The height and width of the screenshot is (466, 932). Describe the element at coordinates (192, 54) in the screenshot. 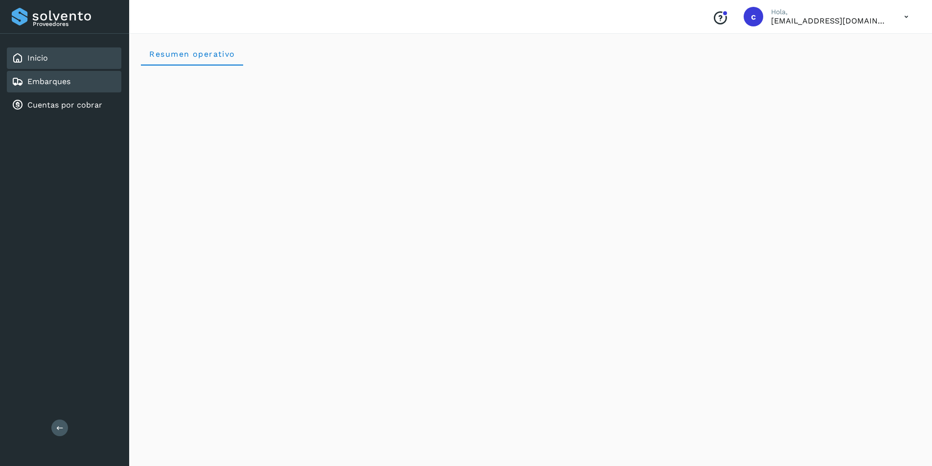

I see `span: Resumen operativo` at that location.